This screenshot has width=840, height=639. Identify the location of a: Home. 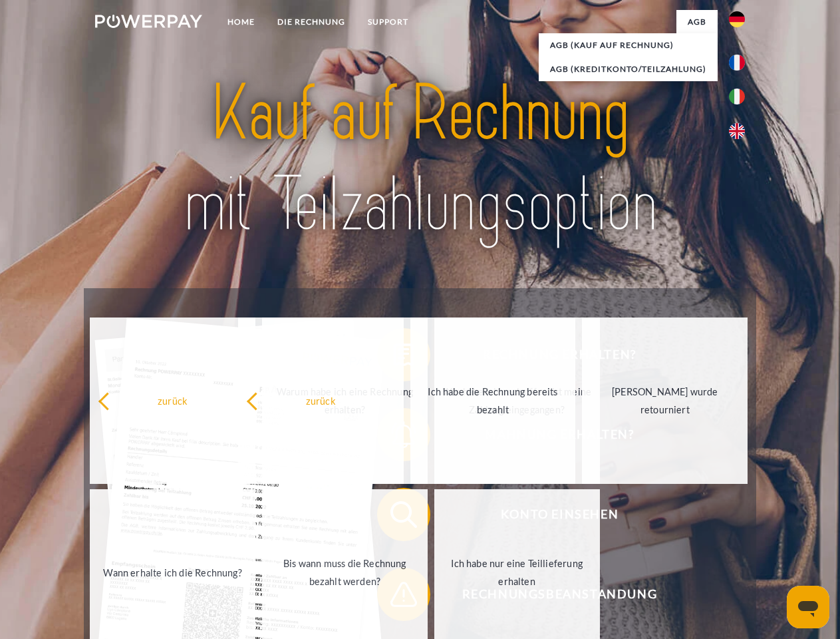
(241, 22).